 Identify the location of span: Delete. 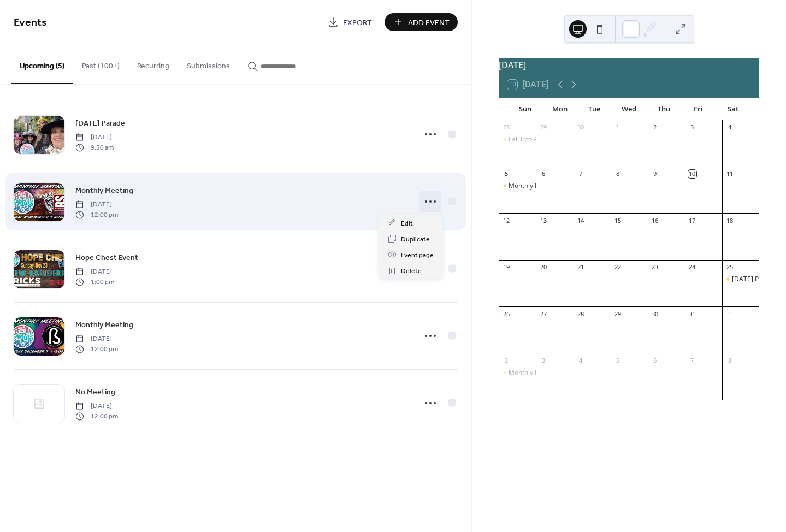
(411, 271).